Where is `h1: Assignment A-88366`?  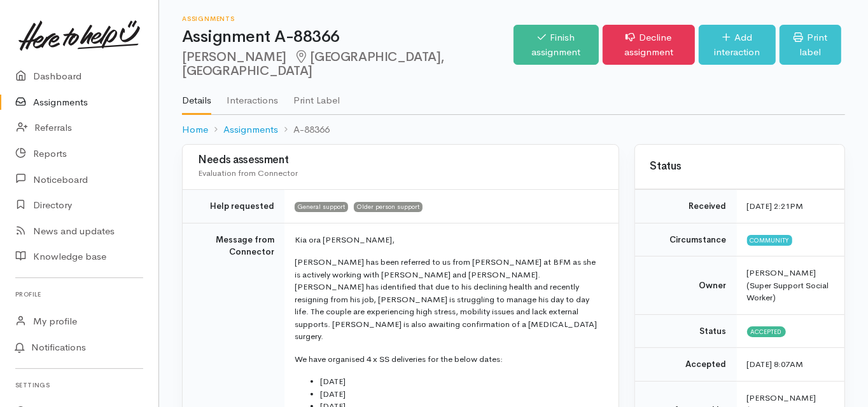 h1: Assignment A-88366 is located at coordinates (347, 37).